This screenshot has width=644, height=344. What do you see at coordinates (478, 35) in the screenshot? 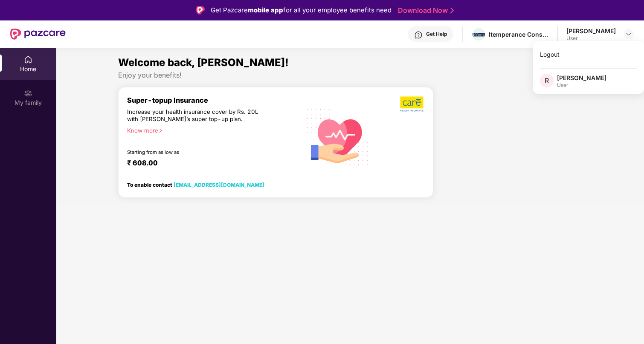
I see `img: Iffort.png` at bounding box center [478, 35].